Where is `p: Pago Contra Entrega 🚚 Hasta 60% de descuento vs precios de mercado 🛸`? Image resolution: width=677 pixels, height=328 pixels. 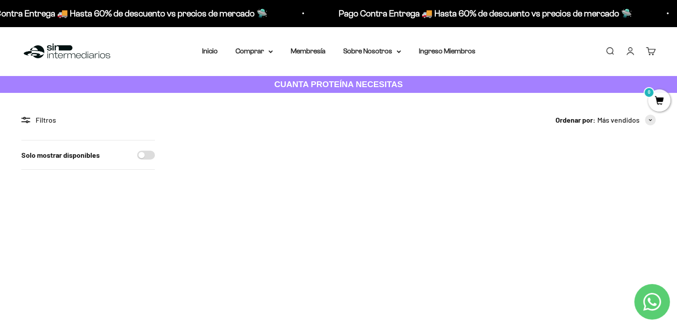
p: Pago Contra Entrega 🚚 Hasta 60% de descuento vs precios de mercado 🛸 is located at coordinates (484, 13).